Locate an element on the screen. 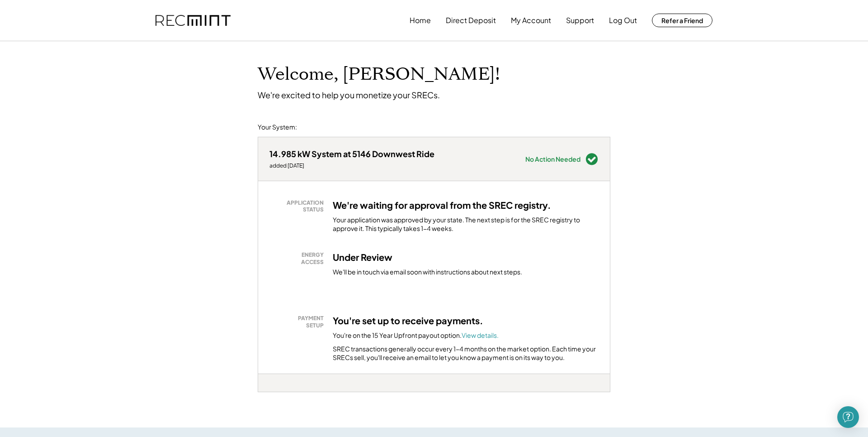 This screenshot has width=868, height=437. h3: Under Review is located at coordinates (362, 257).